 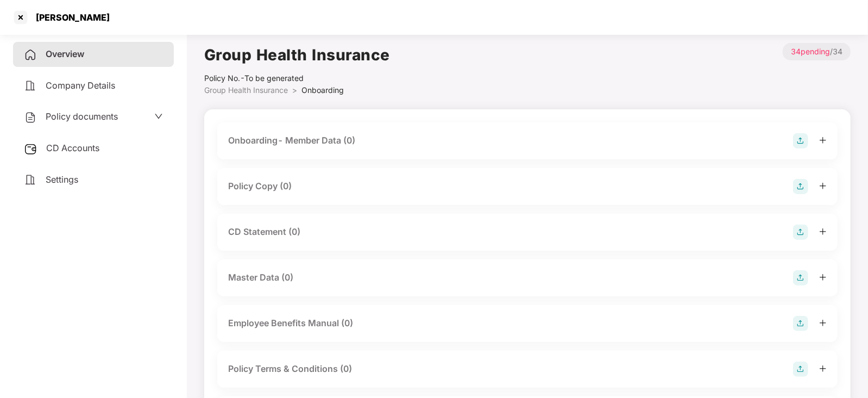 What do you see at coordinates (159, 116) in the screenshot?
I see `span: down` at bounding box center [159, 116].